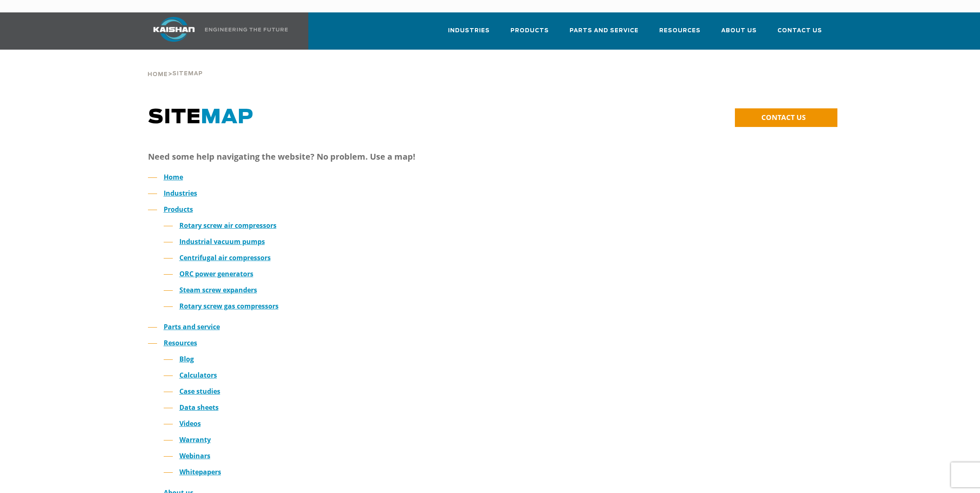 The height and width of the screenshot is (493, 980). Describe the element at coordinates (187, 359) in the screenshot. I see `a: Blog` at that location.